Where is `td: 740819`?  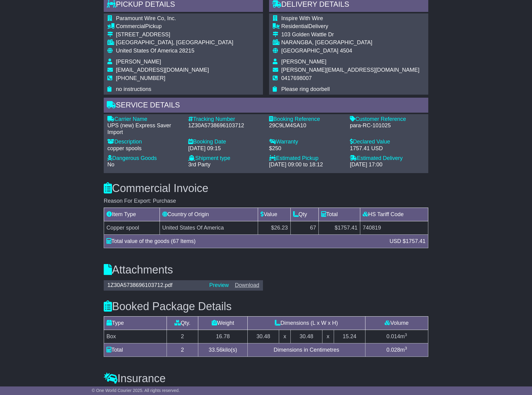
td: 740819 is located at coordinates (394, 228).